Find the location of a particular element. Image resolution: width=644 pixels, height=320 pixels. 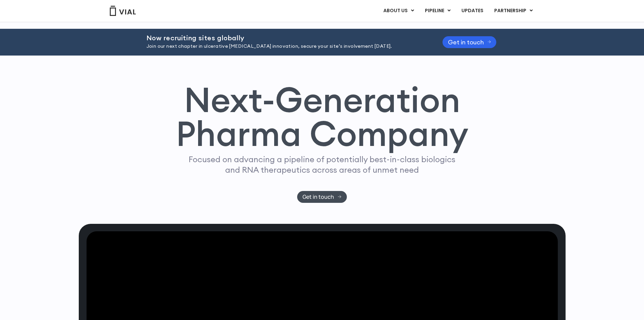

a: ABOUT USMenu Toggle is located at coordinates (398, 11).